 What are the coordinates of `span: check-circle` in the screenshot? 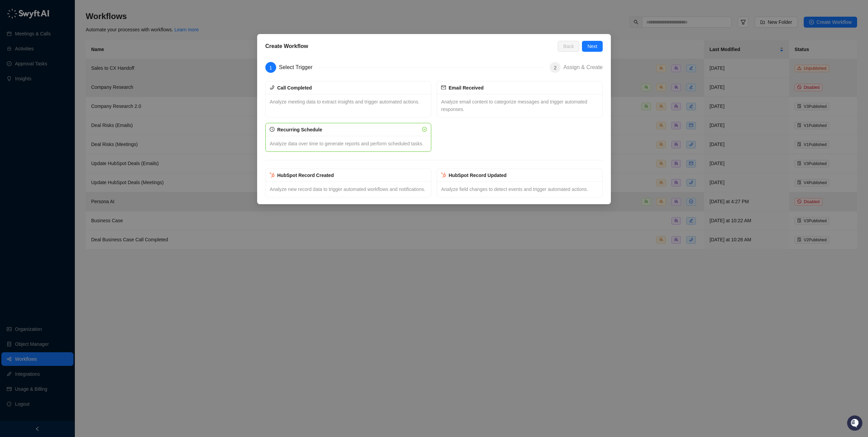 It's located at (424, 129).